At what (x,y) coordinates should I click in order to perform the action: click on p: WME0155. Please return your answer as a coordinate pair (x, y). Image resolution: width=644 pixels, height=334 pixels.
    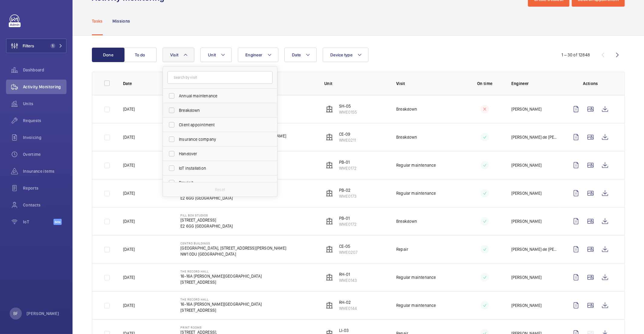
    Looking at the image, I should click on (348, 112).